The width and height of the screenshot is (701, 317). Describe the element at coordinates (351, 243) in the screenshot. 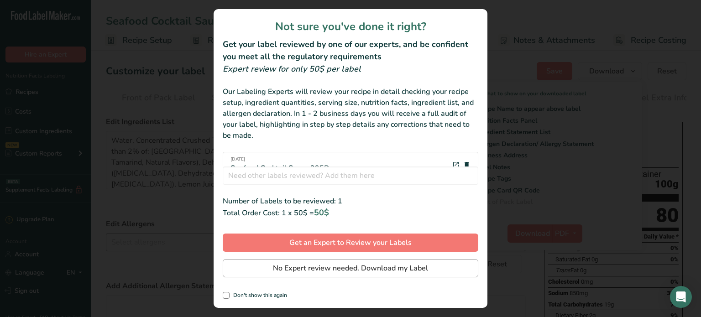

I see `span: Get an Expert to Review your Labels` at that location.